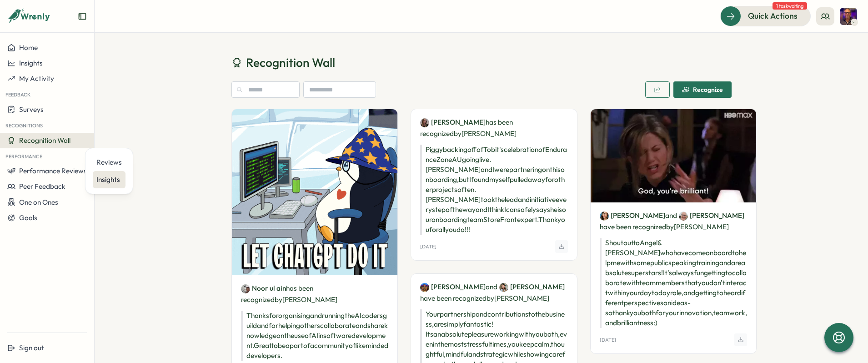  Describe the element at coordinates (31, 63) in the screenshot. I see `span: Insights` at that location.